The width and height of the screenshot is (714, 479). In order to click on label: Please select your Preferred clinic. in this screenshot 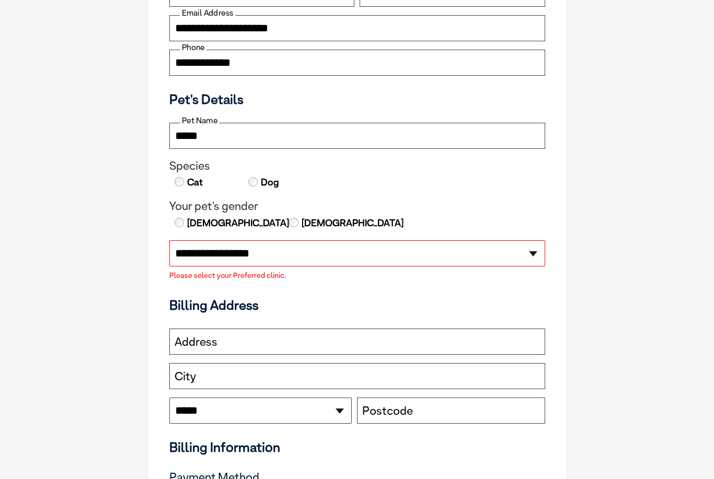, I will do `click(357, 276)`.